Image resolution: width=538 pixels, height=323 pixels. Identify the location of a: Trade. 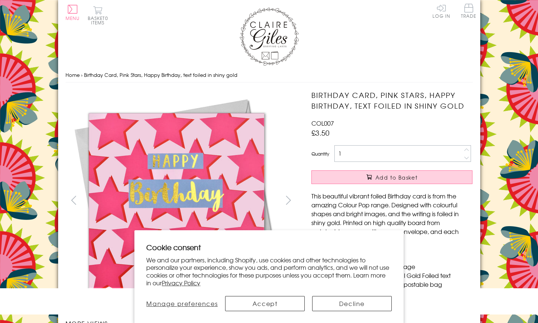
(469, 11).